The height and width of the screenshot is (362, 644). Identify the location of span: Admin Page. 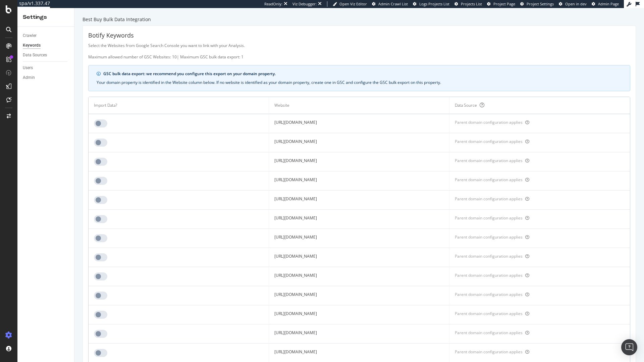
(609, 4).